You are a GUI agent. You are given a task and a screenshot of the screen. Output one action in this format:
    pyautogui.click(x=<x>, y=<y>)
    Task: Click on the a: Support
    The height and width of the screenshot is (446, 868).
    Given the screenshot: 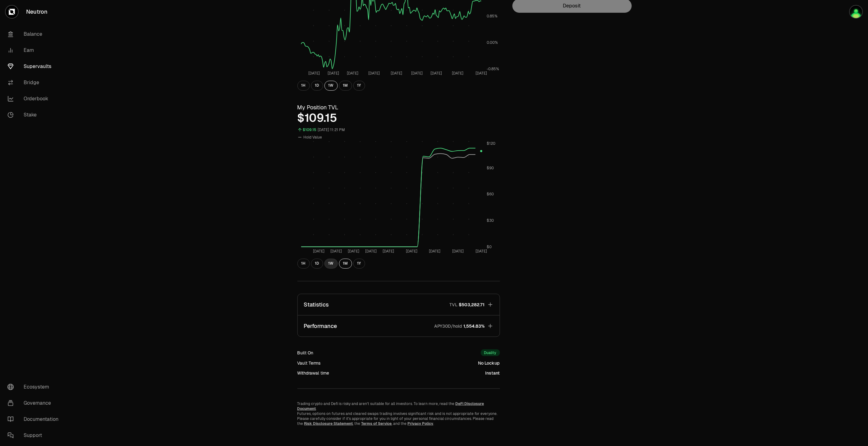 What is the action you would take?
    pyautogui.click(x=35, y=435)
    